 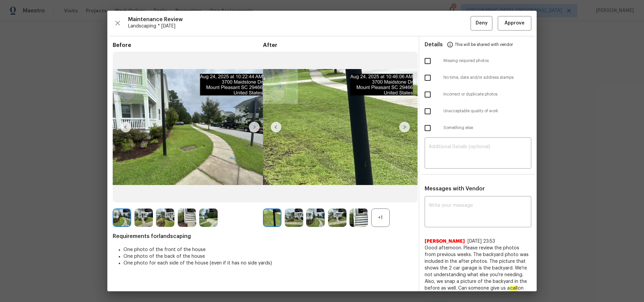 I want to click on em: call, so click(x=514, y=288).